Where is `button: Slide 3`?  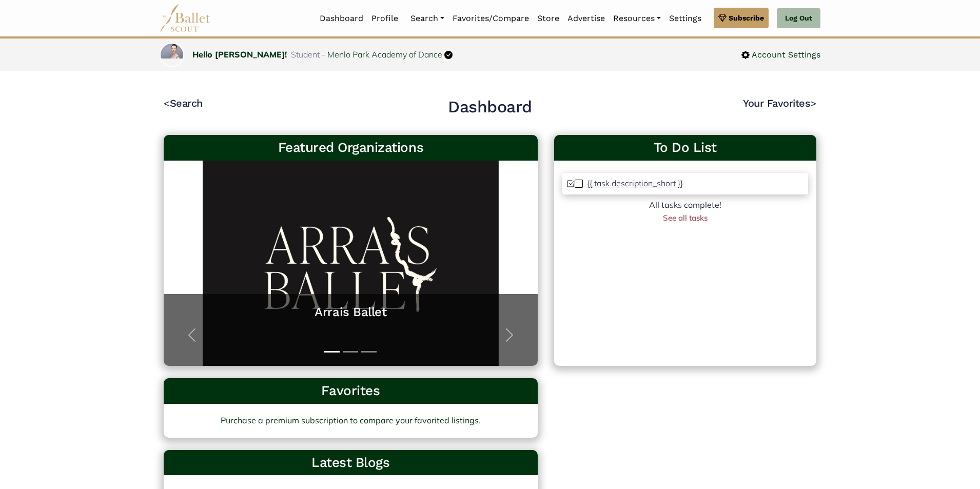
button: Slide 3 is located at coordinates (369, 351).